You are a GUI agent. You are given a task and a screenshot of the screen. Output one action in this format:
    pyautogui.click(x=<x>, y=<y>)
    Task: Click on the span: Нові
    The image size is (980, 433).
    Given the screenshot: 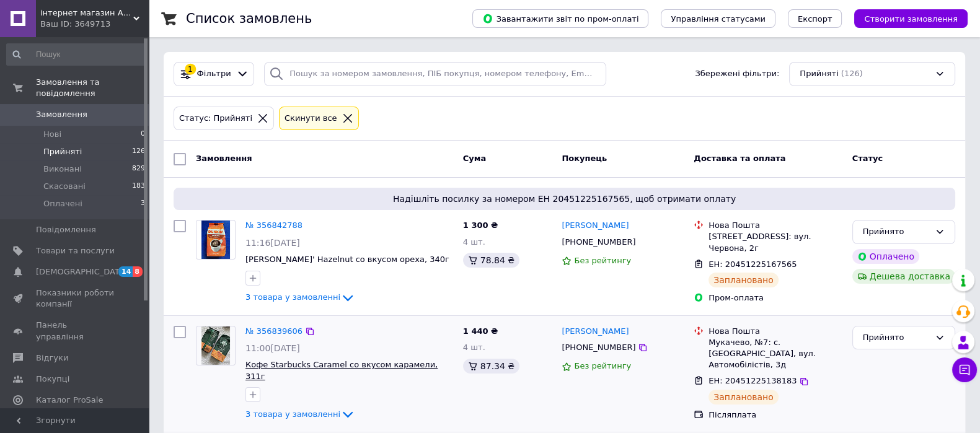 What is the action you would take?
    pyautogui.click(x=52, y=135)
    